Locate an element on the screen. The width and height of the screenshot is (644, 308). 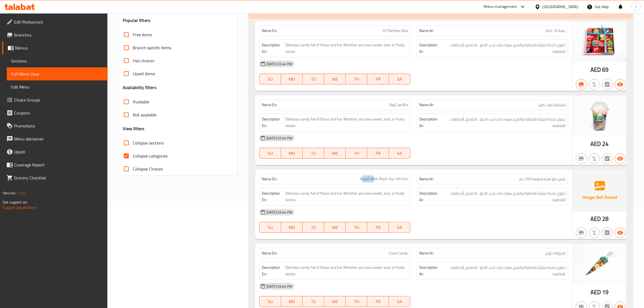
button: SU is located at coordinates (270, 227).